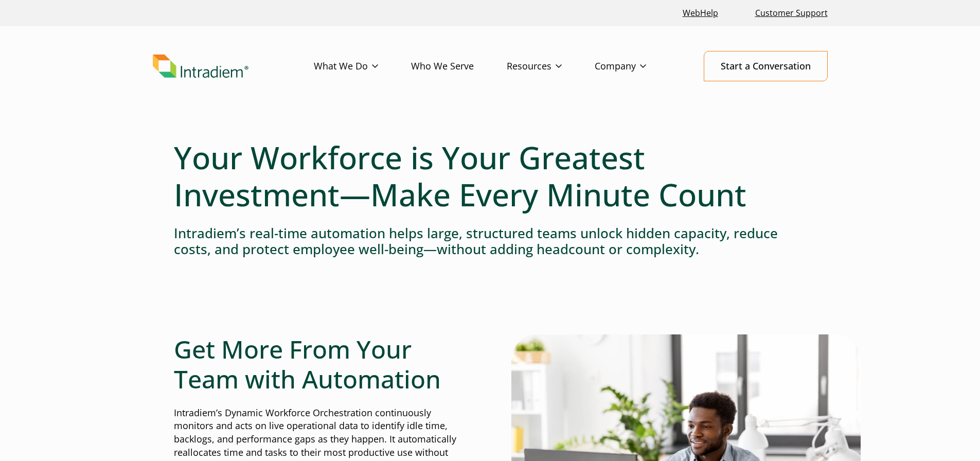  What do you see at coordinates (792, 13) in the screenshot?
I see `a: Customer Support` at bounding box center [792, 13].